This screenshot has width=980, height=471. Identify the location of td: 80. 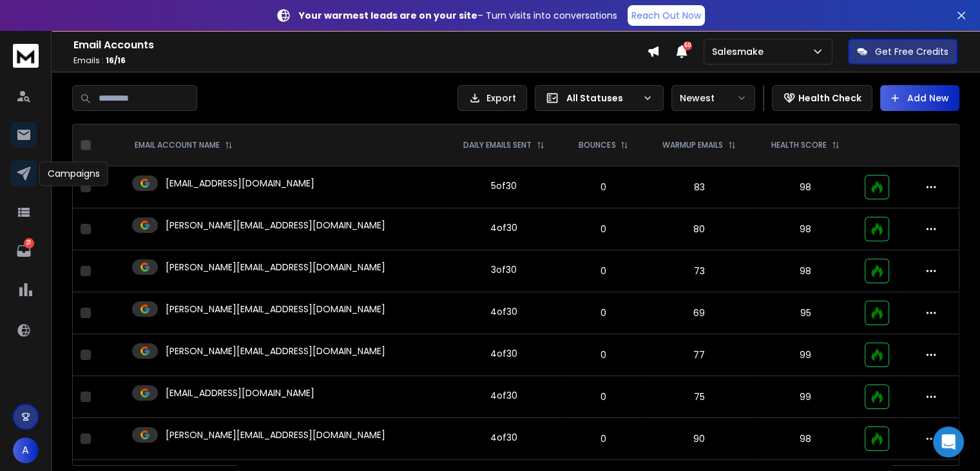
(699, 229).